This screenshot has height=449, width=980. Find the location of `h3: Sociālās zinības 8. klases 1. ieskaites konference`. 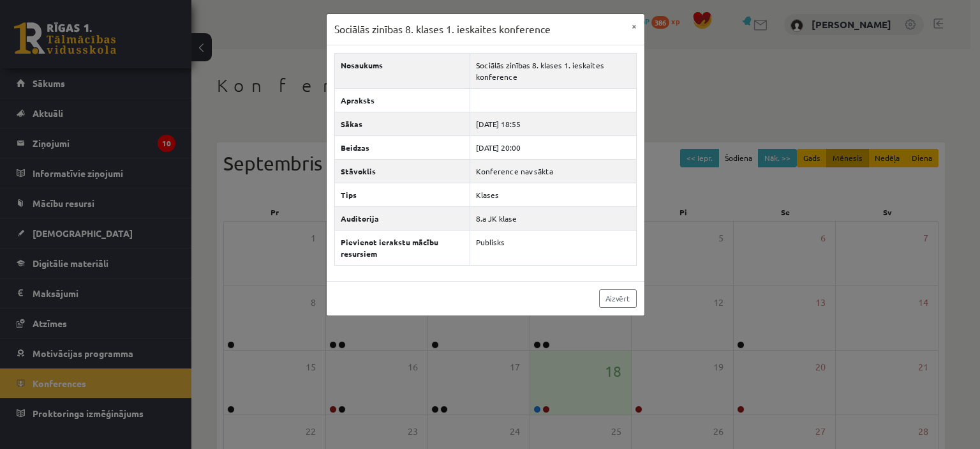

h3: Sociālās zinības 8. klases 1. ieskaites konference is located at coordinates (442, 29).